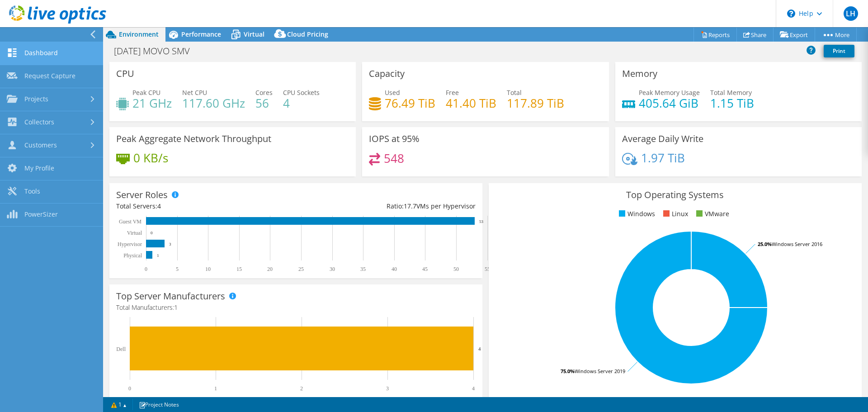 Image resolution: width=868 pixels, height=412 pixels. Describe the element at coordinates (471, 103) in the screenshot. I see `h4: 41.40 TiB` at that location.